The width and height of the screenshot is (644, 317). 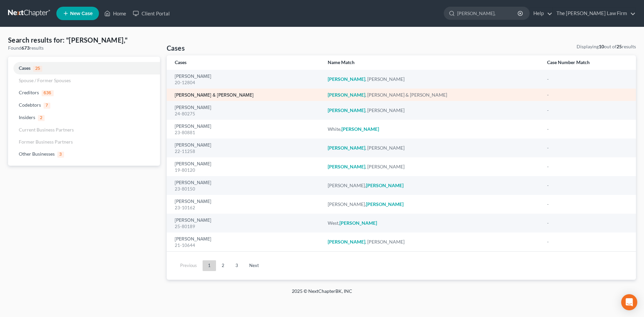 What do you see at coordinates (84, 81) in the screenshot?
I see `a: Spouse / Former Spouses` at bounding box center [84, 81].